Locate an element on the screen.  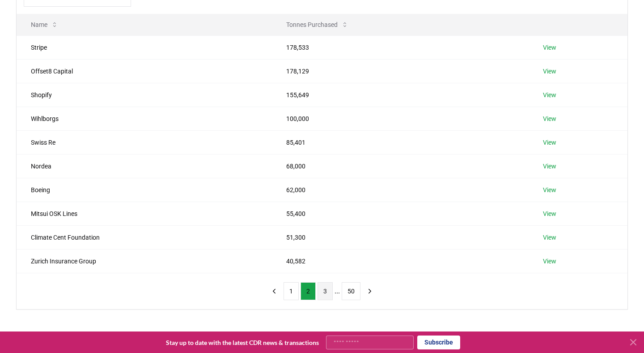
button: 50 is located at coordinates (351, 291).